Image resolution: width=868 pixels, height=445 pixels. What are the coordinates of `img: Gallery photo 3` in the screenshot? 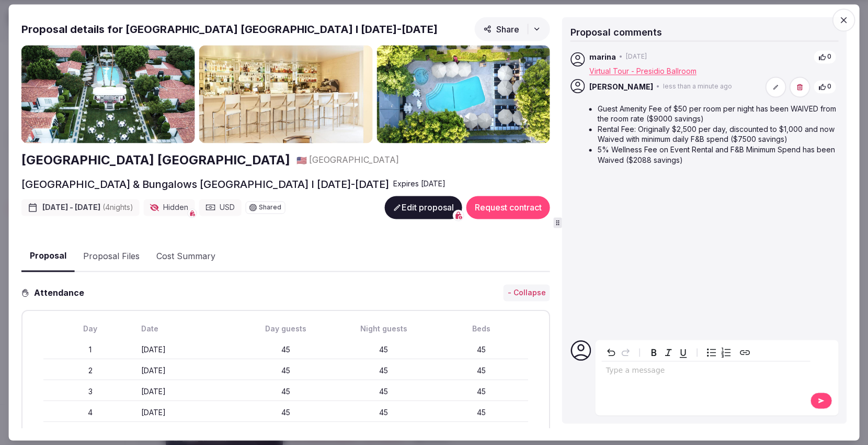 It's located at (463, 94).